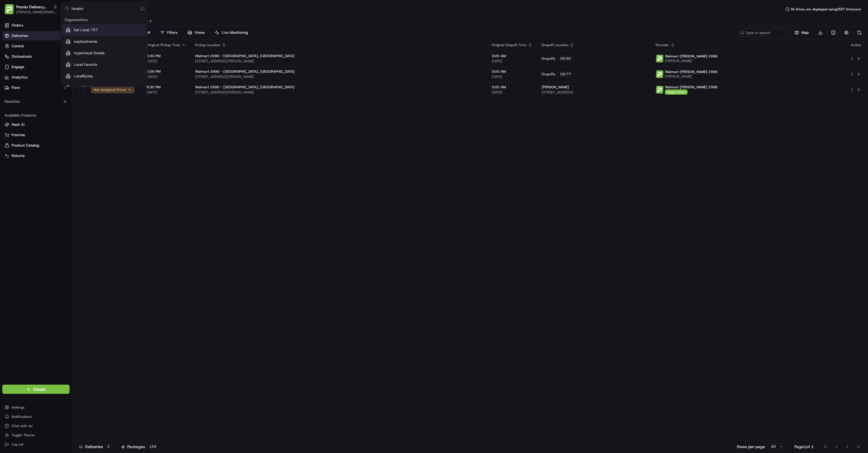 The height and width of the screenshot is (453, 868). What do you see at coordinates (22, 426) in the screenshot?
I see `span: Chat with us!` at bounding box center [22, 426].